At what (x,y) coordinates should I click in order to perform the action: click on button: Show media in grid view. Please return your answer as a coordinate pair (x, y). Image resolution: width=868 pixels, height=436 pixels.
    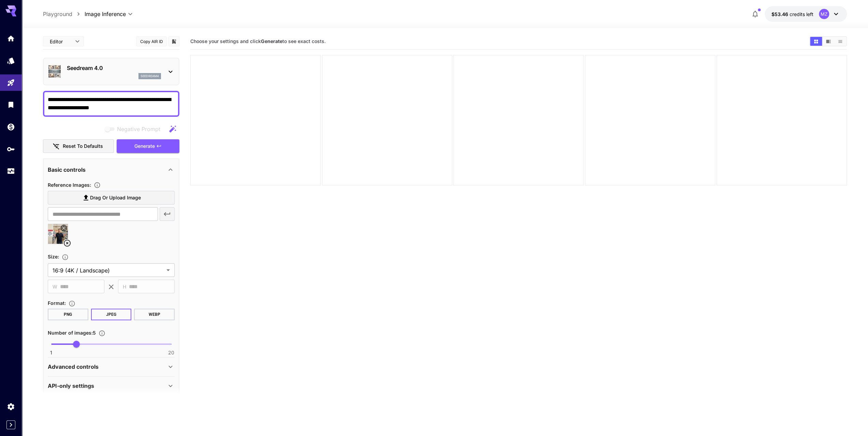
    Looking at the image, I should click on (816, 41).